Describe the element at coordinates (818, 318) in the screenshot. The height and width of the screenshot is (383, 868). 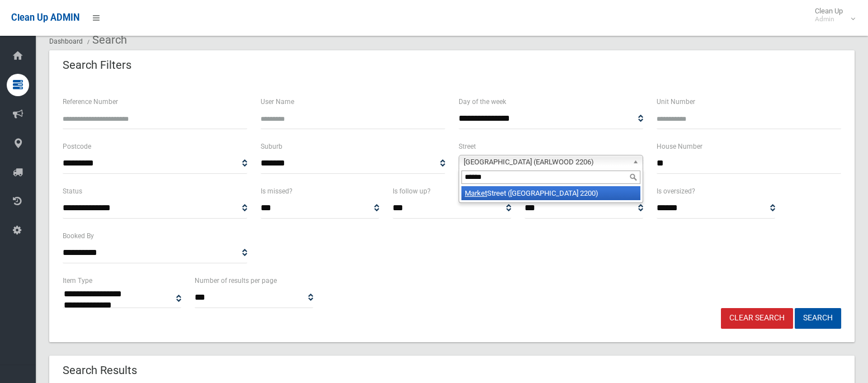
I see `button: Search` at that location.